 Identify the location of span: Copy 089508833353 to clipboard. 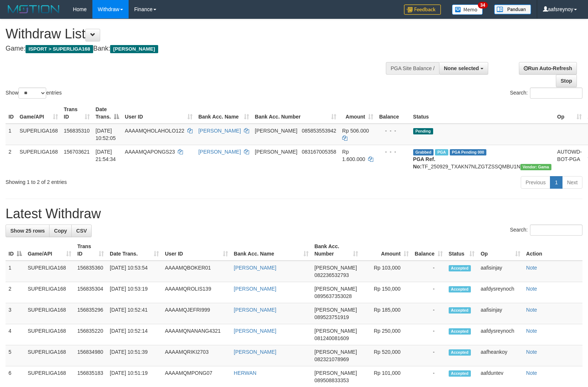
(332, 380).